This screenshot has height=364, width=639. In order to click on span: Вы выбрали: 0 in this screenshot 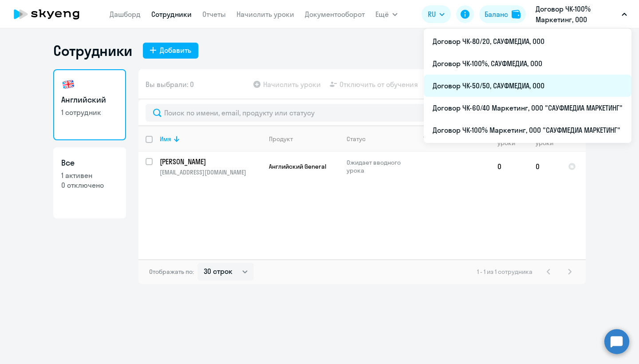, I will do `click(170, 84)`.